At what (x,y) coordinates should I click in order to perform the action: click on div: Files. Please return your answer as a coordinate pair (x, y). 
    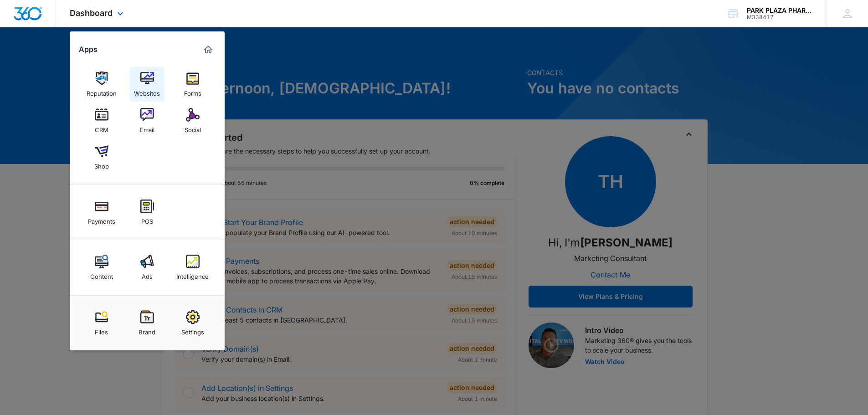
    Looking at the image, I should click on (101, 330).